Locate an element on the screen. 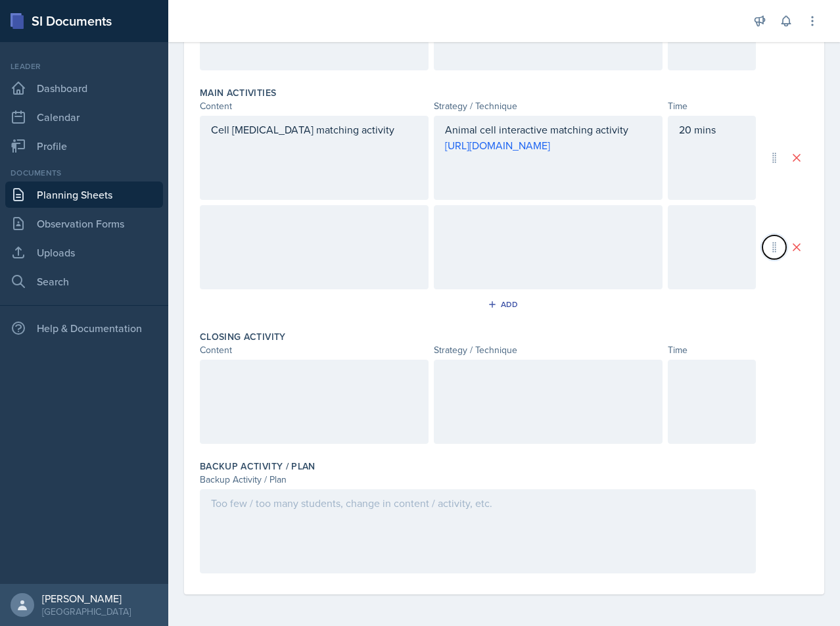  label: Backup Activity / Plan is located at coordinates (258, 466).